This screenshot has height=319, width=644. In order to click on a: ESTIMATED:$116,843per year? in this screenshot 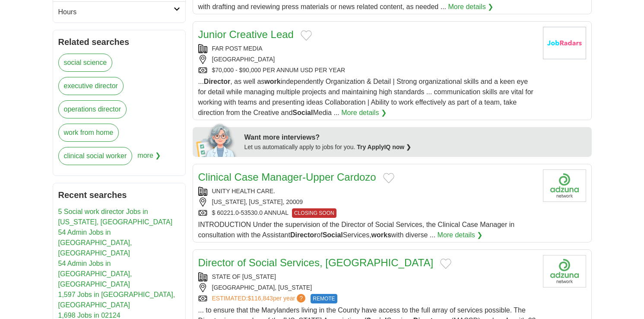, I will do `click(260, 298)`.